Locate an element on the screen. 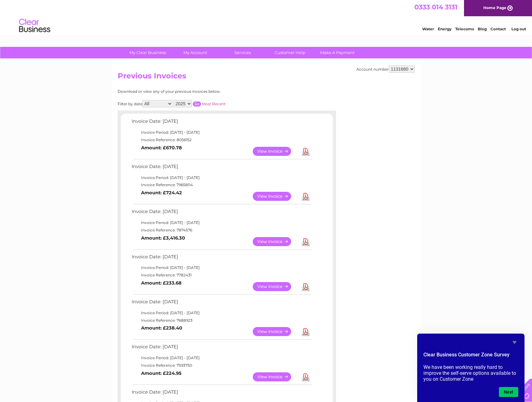 The height and width of the screenshot is (402, 532). div: Account number is located at coordinates (385, 69).